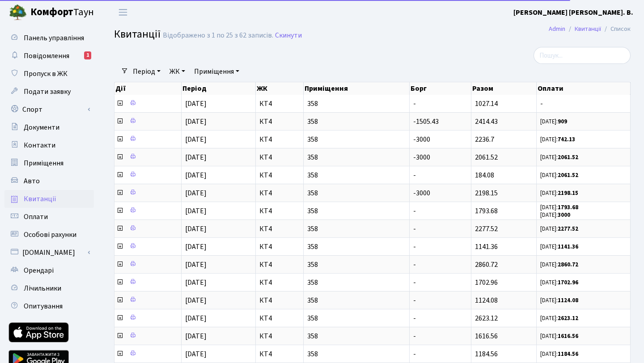 This screenshot has width=644, height=363. I want to click on nav: breadcrumb, so click(589, 29).